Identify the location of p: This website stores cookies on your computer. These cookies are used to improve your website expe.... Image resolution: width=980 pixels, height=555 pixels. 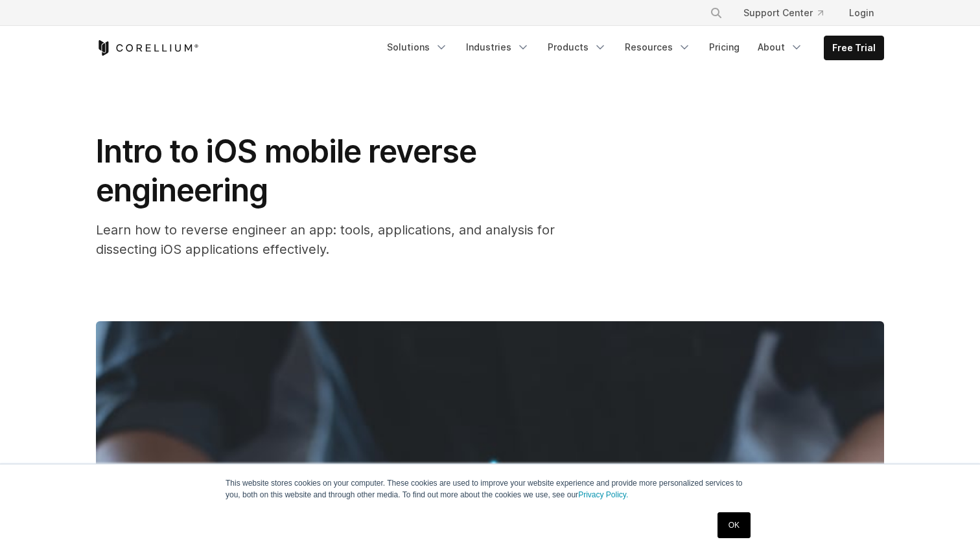
(490, 489).